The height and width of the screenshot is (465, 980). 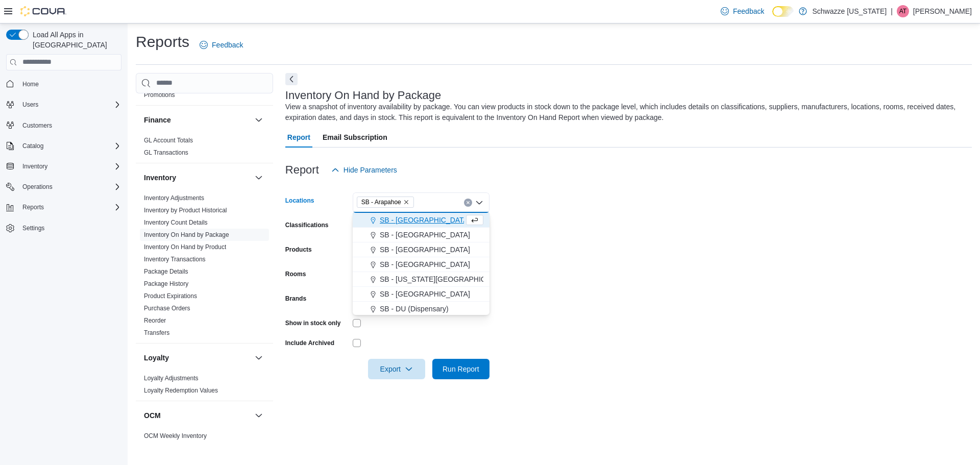 What do you see at coordinates (166, 153) in the screenshot?
I see `a: GL Transactions` at bounding box center [166, 153].